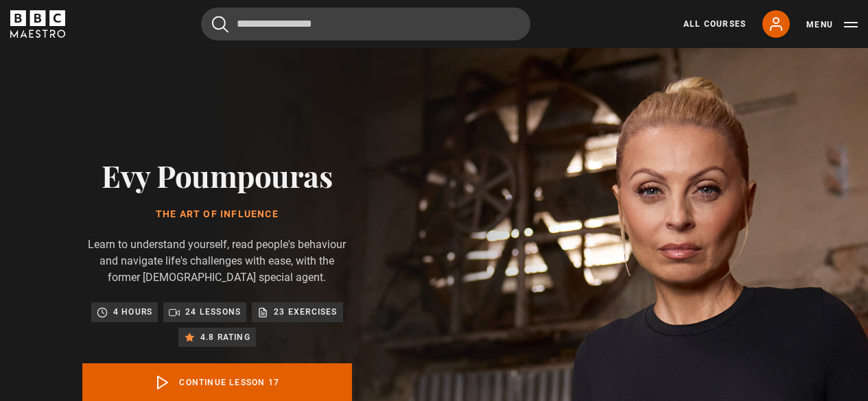 The width and height of the screenshot is (868, 401). I want to click on input: Search, so click(365, 24).